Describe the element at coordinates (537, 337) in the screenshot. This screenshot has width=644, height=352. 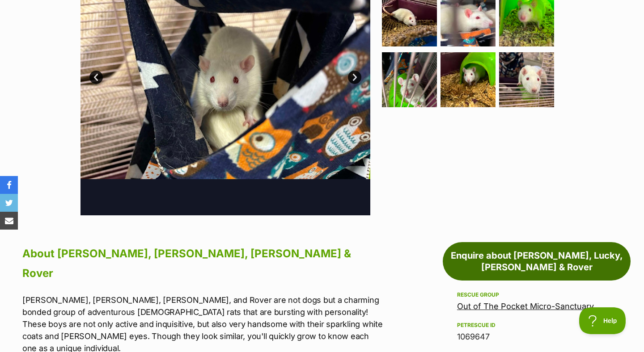
I see `div: 1069647` at that location.